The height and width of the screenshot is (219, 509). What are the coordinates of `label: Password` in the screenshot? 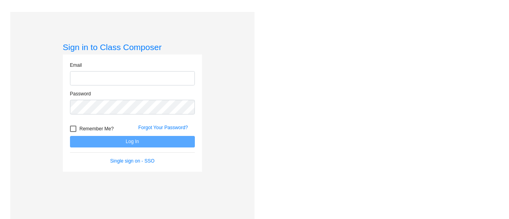 It's located at (80, 94).